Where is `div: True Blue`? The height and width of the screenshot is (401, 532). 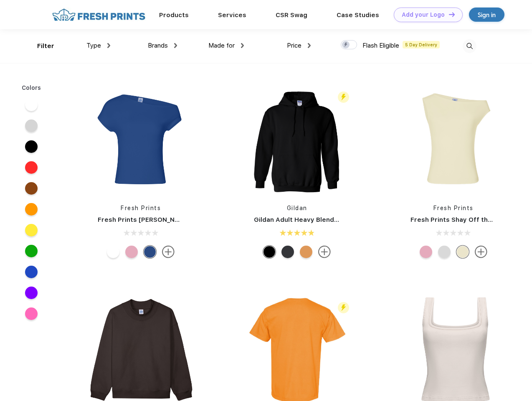 div: True Blue is located at coordinates (150, 252).